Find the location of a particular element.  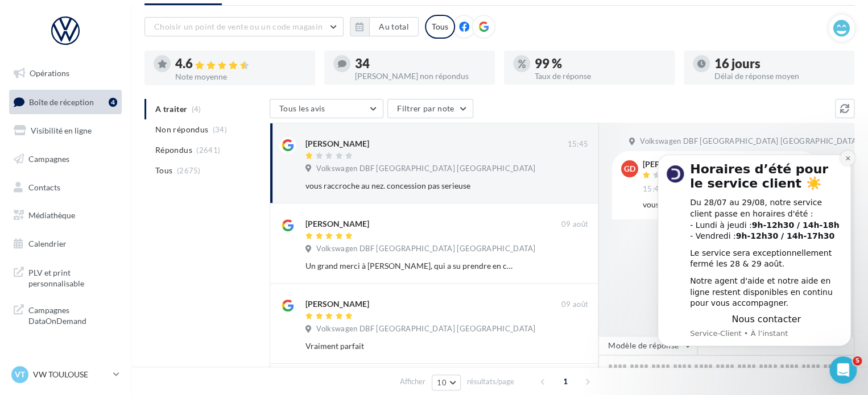

span: Nous contacter is located at coordinates (126, 181).